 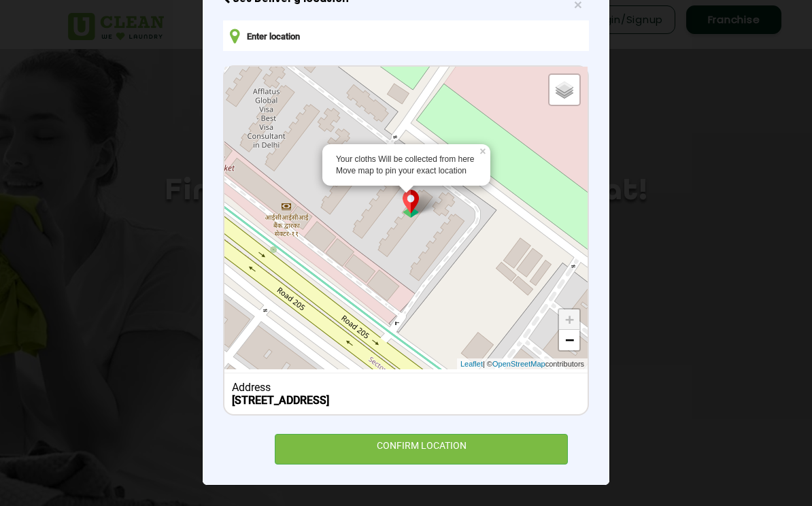 What do you see at coordinates (519, 364) in the screenshot?
I see `a: OpenStreetMap` at bounding box center [519, 364].